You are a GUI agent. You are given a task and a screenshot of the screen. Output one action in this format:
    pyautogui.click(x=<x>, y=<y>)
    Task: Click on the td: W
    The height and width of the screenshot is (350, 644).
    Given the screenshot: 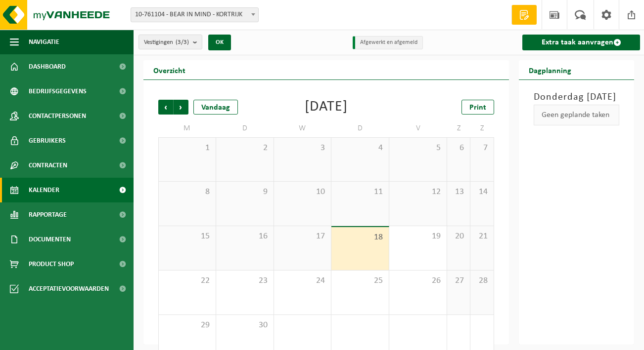 What is the action you would take?
    pyautogui.click(x=303, y=129)
    